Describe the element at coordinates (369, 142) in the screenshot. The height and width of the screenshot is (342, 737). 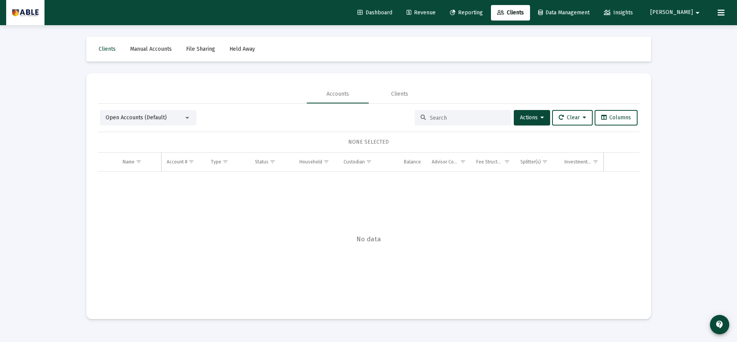
I see `div: NONE SELECTED` at that location.